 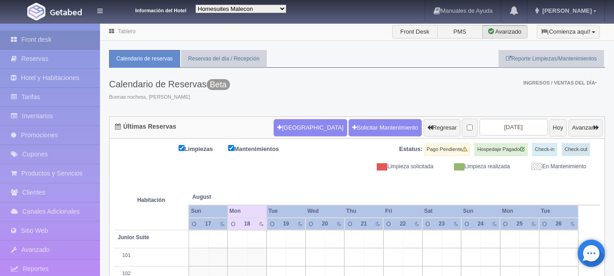 I want to click on a: Tablero, so click(x=126, y=31).